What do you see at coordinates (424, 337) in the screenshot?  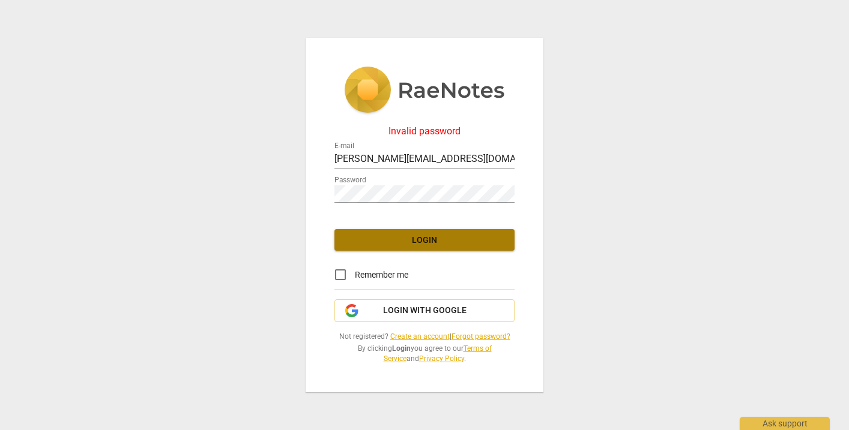 I see `span: Not registered? |` at bounding box center [424, 337].